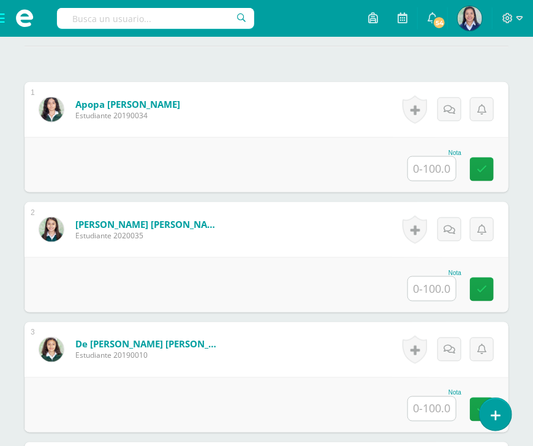 This screenshot has height=446, width=533. I want to click on img: f7001fbfd5743ccdf5ad63831b7e57c2.png, so click(51, 230).